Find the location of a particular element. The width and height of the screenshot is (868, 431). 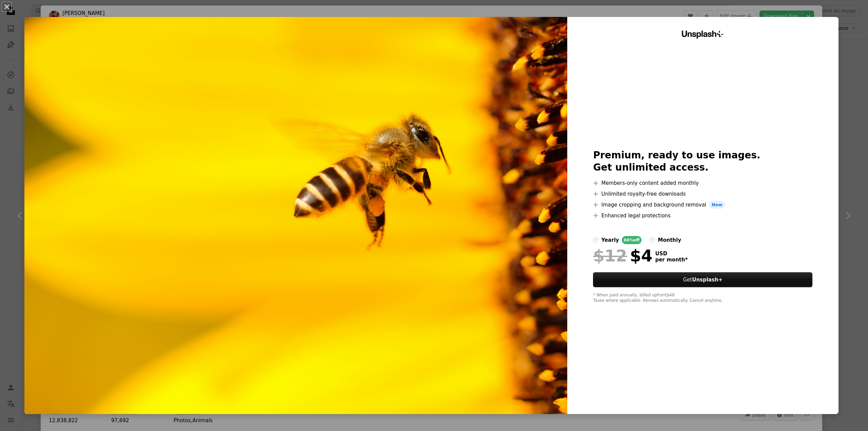

div: 66% off is located at coordinates (632, 240).